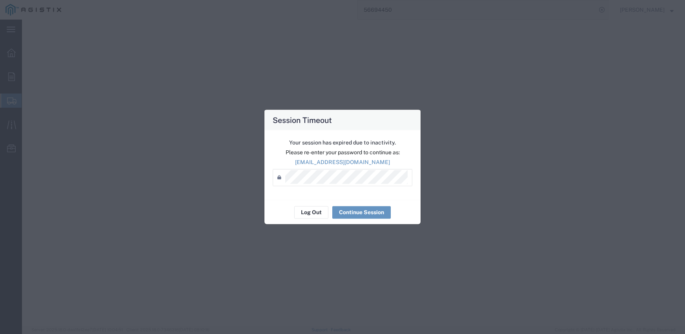 The width and height of the screenshot is (685, 334). What do you see at coordinates (342, 152) in the screenshot?
I see `p: Please re-enter your password to continue as:` at bounding box center [342, 152].